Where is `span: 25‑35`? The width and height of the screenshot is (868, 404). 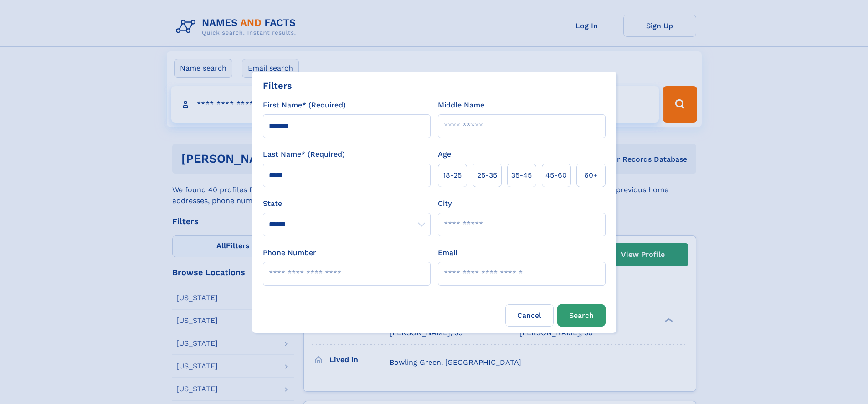
span: 25‑35 is located at coordinates (487, 175).